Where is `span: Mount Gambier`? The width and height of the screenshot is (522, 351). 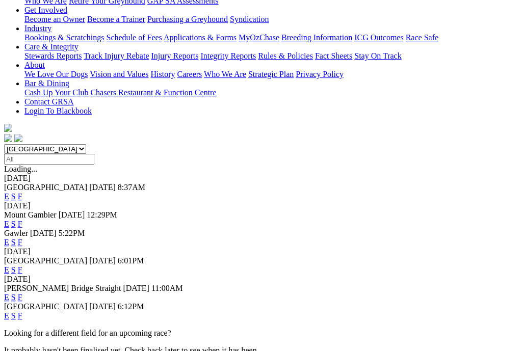
span: Mount Gambier is located at coordinates (30, 215).